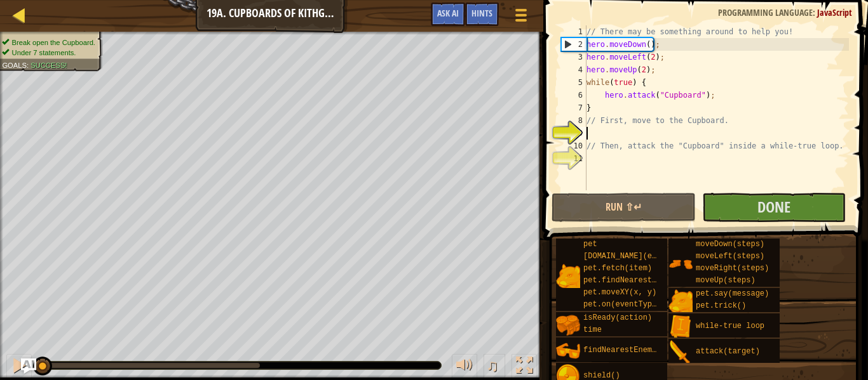 Image resolution: width=868 pixels, height=380 pixels. What do you see at coordinates (573, 133) in the screenshot?
I see `div: 9` at bounding box center [573, 133].